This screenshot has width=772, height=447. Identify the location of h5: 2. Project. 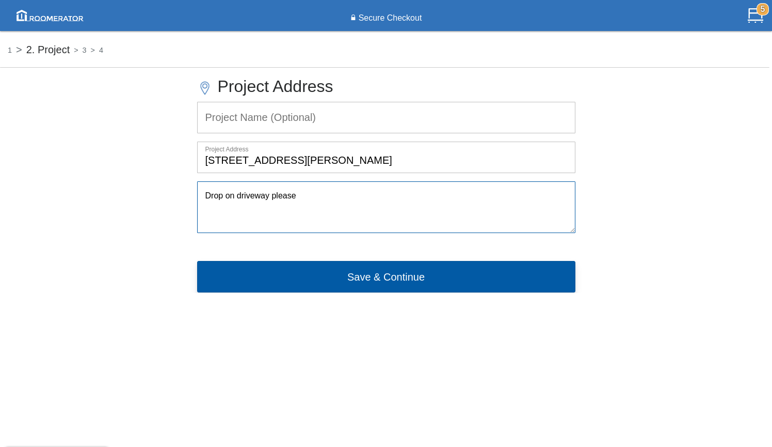
(41, 50).